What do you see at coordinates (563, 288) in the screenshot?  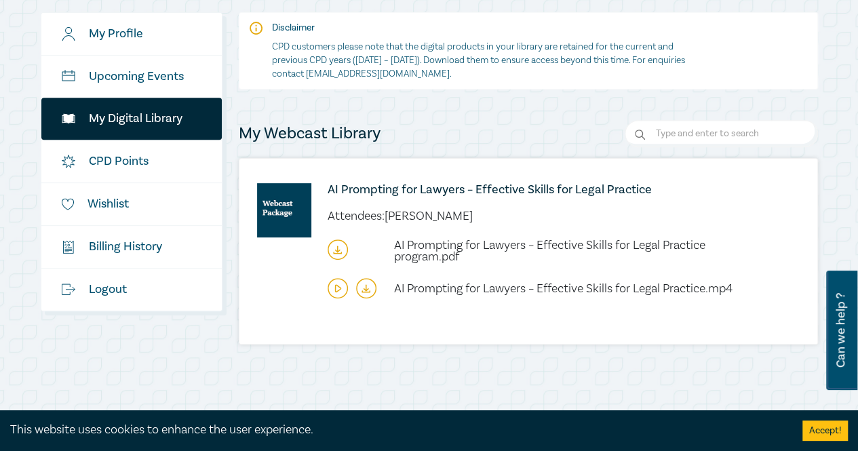 I see `span: AI Prompting for Lawyers – Effective Skills for Legal Practice.mp4` at bounding box center [563, 288].